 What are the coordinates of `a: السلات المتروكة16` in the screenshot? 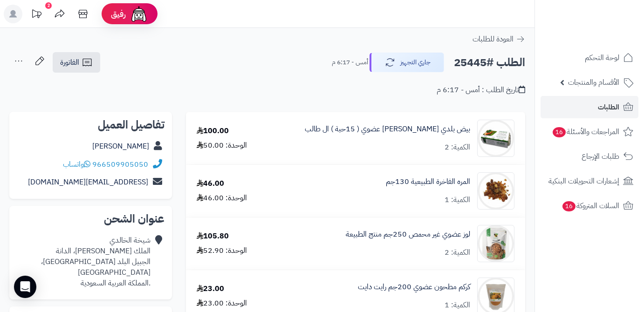 It's located at (589, 206).